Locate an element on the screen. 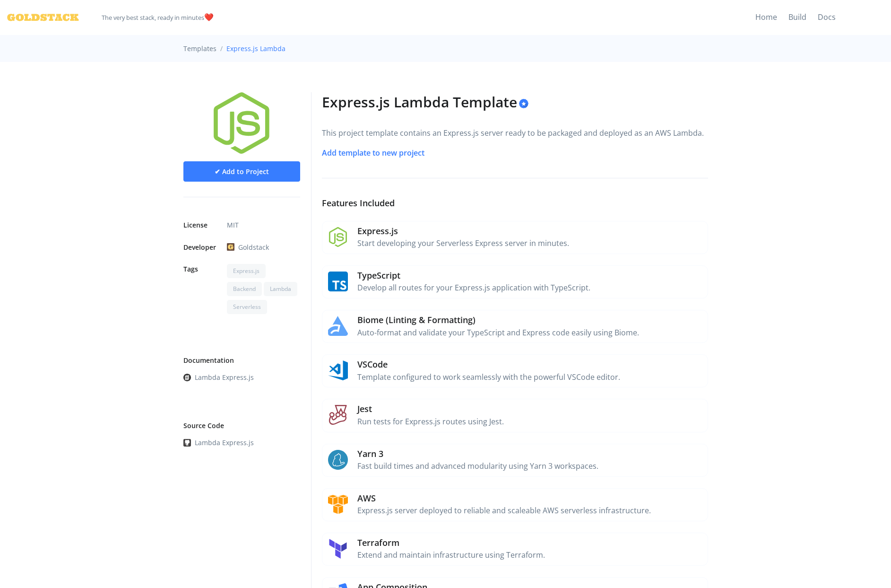 The image size is (891, 588). span: Yarn 3 is located at coordinates (371, 454).